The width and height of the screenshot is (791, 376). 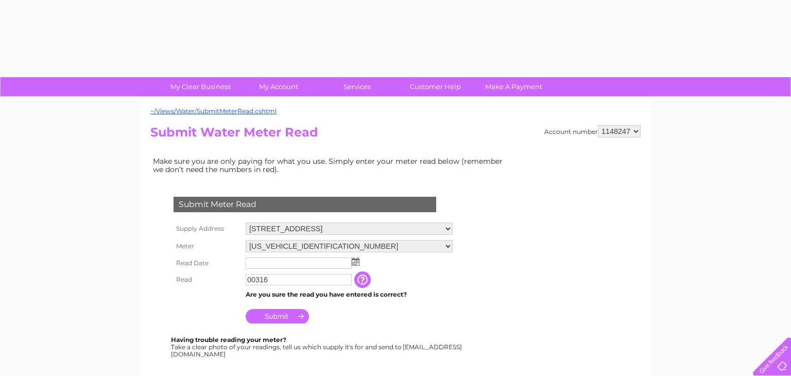 What do you see at coordinates (593, 131) in the screenshot?
I see `div: Account number` at bounding box center [593, 131].